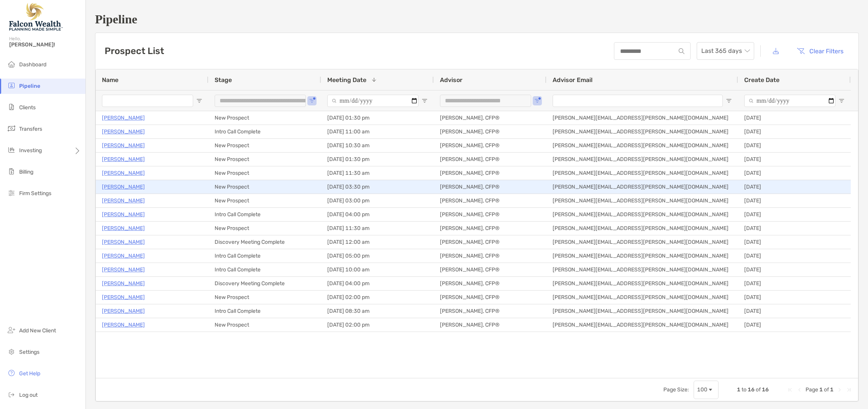  What do you see at coordinates (12, 64) in the screenshot?
I see `img: dashboard icon` at bounding box center [12, 64].